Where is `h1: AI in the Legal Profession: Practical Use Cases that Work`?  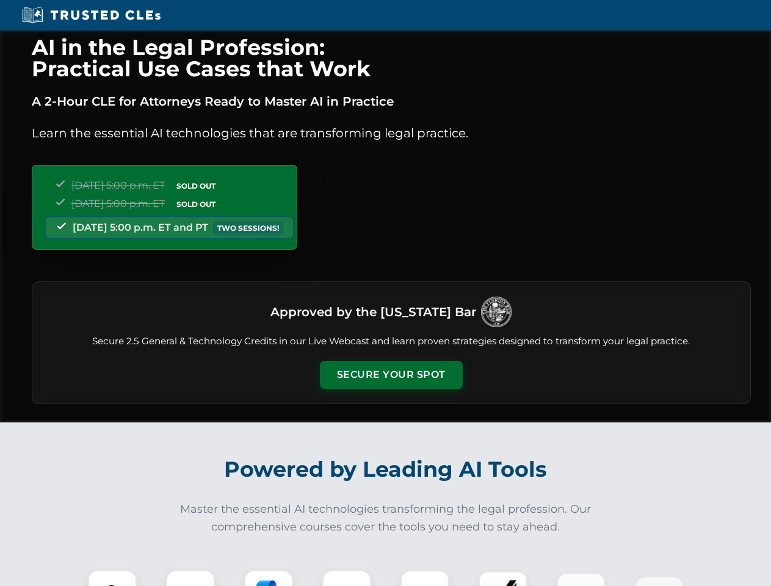 h1: AI in the Legal Profession: Practical Use Cases that Work is located at coordinates (391, 58).